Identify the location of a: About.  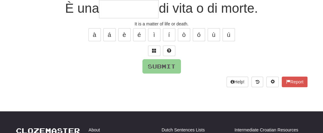
(94, 130).